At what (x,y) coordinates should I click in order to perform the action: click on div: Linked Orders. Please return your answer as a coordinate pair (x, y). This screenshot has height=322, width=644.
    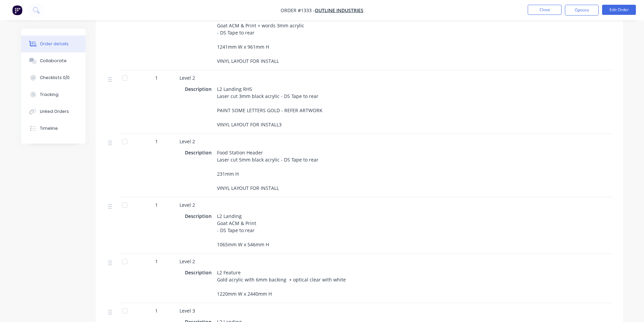
    Looking at the image, I should click on (55, 112).